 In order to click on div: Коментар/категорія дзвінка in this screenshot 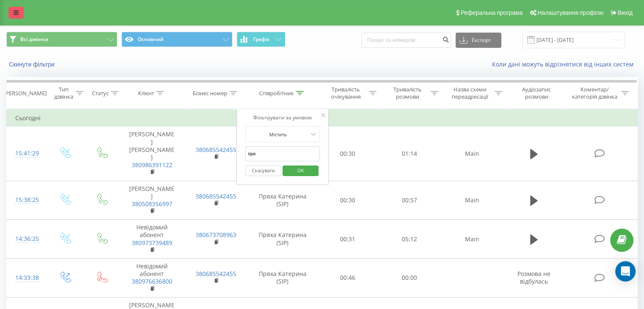, I will do `click(594, 93)`.